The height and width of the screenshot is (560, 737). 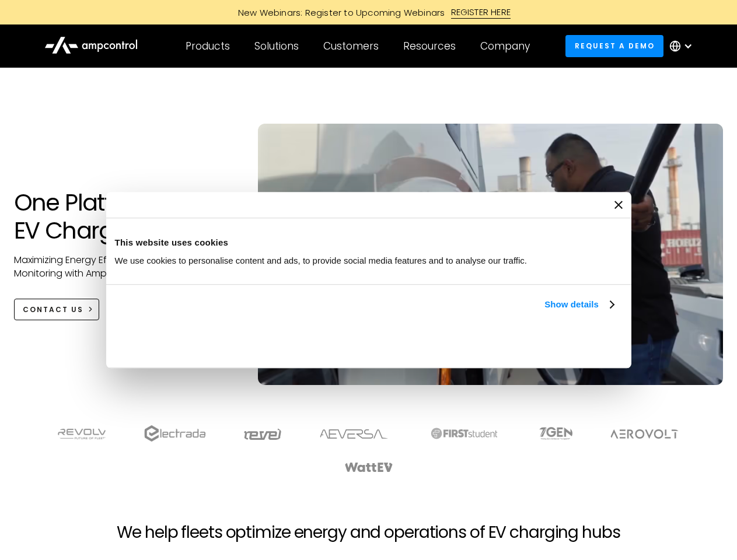 I want to click on div: Customers, so click(x=350, y=46).